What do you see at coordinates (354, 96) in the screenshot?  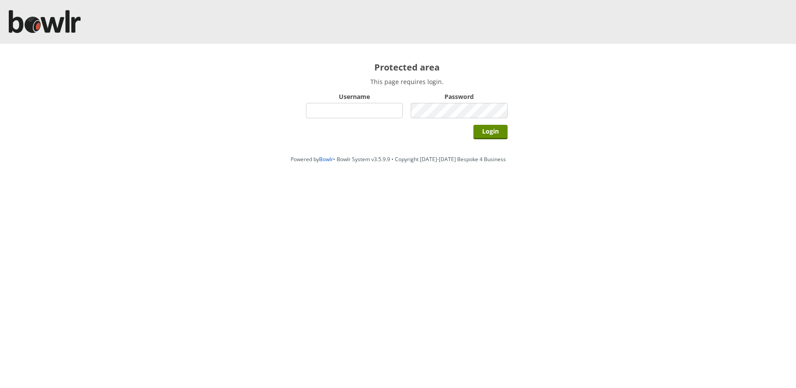 I see `label: Username` at bounding box center [354, 96].